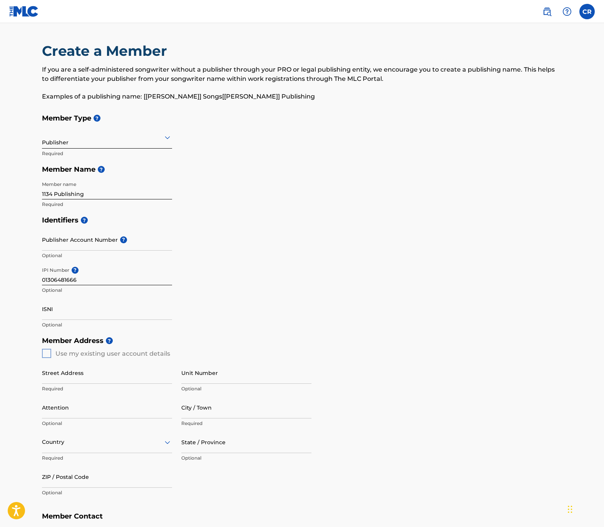 This screenshot has height=527, width=604. What do you see at coordinates (302, 341) in the screenshot?
I see `h5: Member Address` at bounding box center [302, 341].